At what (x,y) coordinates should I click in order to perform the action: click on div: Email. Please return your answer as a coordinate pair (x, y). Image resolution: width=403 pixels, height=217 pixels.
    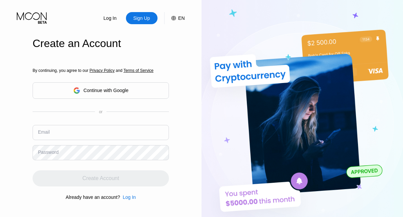
    Looking at the image, I should click on (44, 132).